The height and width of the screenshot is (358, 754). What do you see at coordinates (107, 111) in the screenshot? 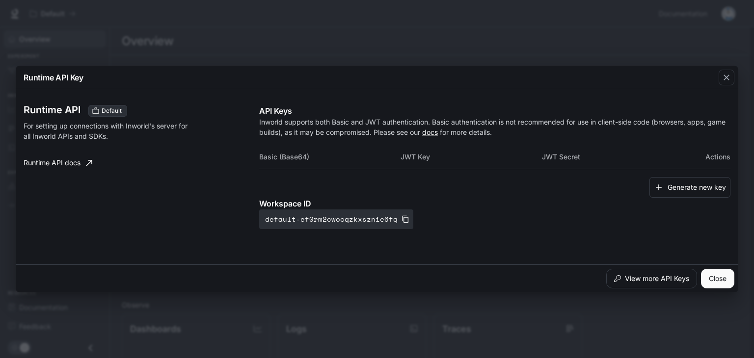
I see `div: These keys will apply to your current workspace only` at bounding box center [107, 111].